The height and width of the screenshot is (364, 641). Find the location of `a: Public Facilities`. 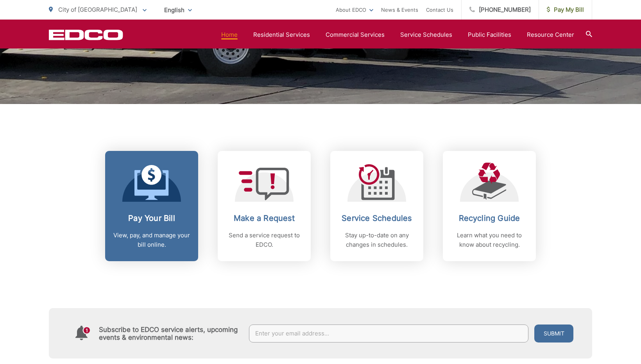

a: Public Facilities is located at coordinates (489, 35).